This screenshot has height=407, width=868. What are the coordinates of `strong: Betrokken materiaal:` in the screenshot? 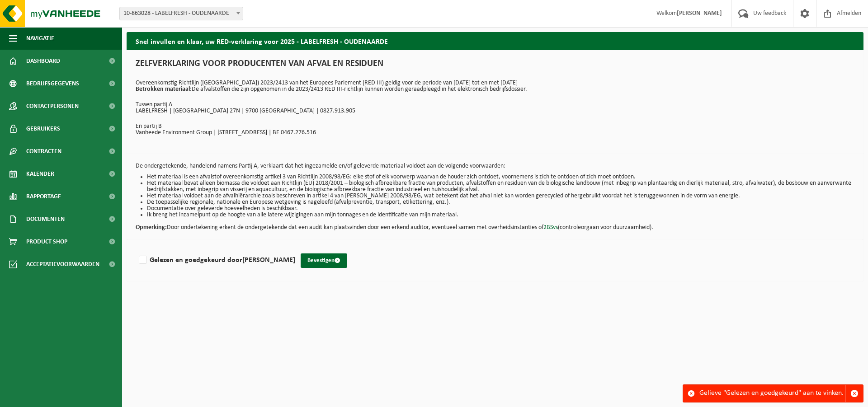 It's located at (163, 89).